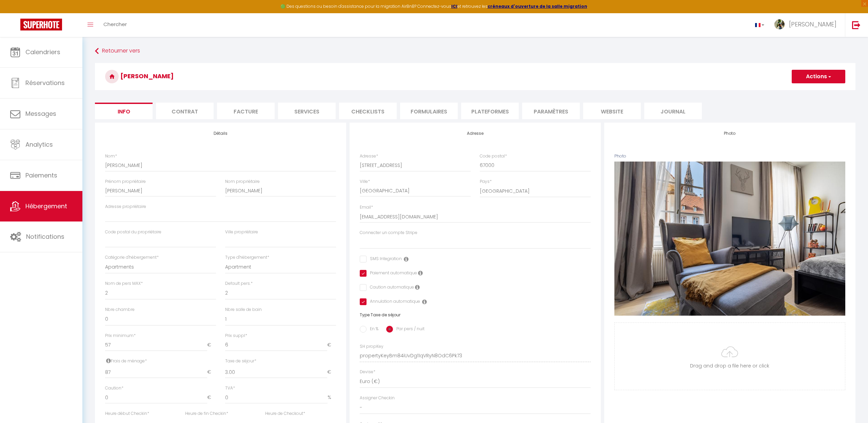  What do you see at coordinates (239, 284) in the screenshot?
I see `label: Default pers.` at bounding box center [239, 284].